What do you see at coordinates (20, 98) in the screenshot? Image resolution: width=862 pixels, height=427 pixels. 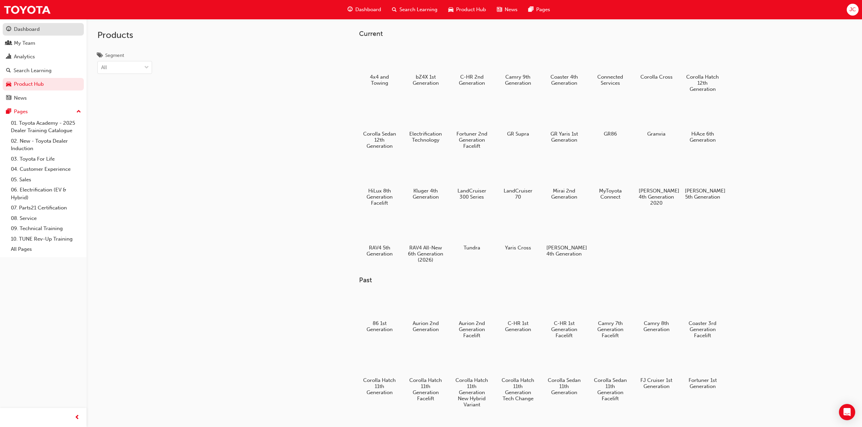 I see `div: News` at bounding box center [20, 98].